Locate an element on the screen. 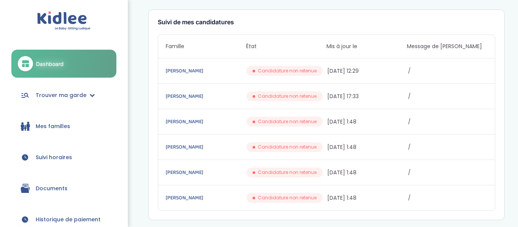 Image resolution: width=518 pixels, height=227 pixels. a: Mes familles is located at coordinates (64, 126).